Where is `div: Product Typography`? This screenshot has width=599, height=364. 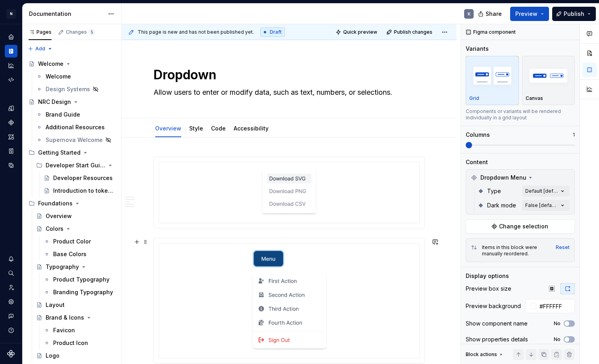 div: Product Typography is located at coordinates (81, 279).